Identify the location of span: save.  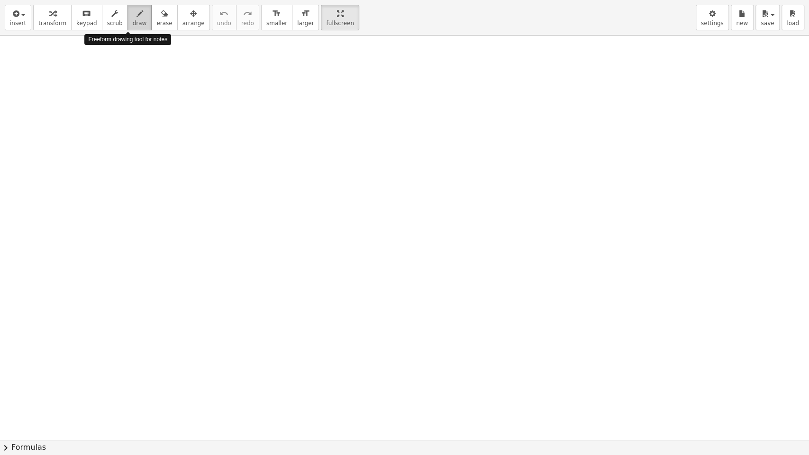
(767, 23).